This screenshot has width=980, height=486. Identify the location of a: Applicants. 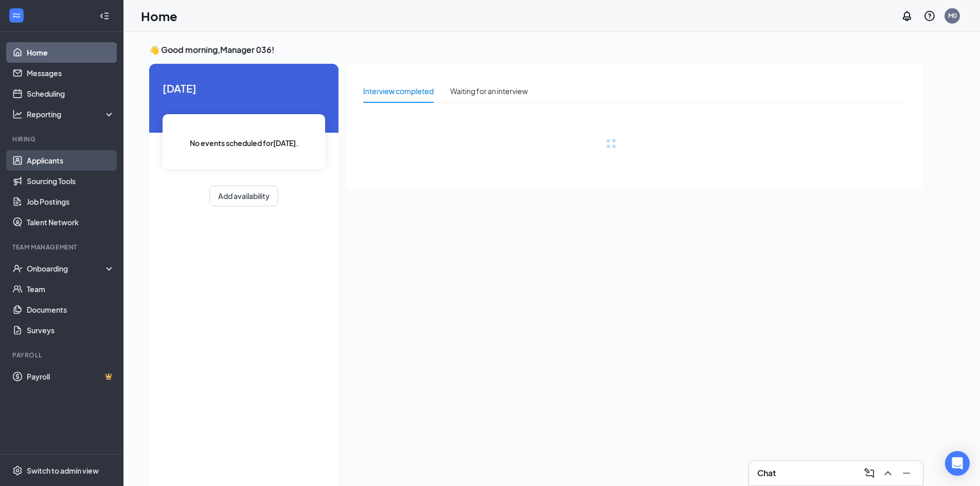
(71, 160).